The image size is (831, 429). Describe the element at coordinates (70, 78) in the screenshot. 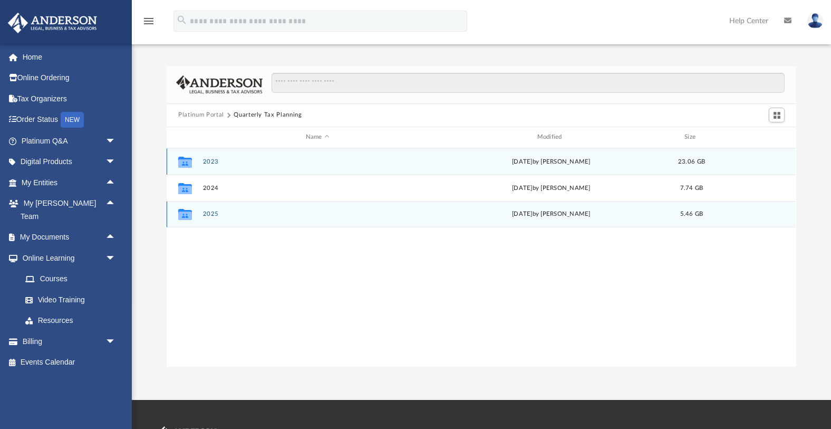

I see `a: Online Ordering` at that location.